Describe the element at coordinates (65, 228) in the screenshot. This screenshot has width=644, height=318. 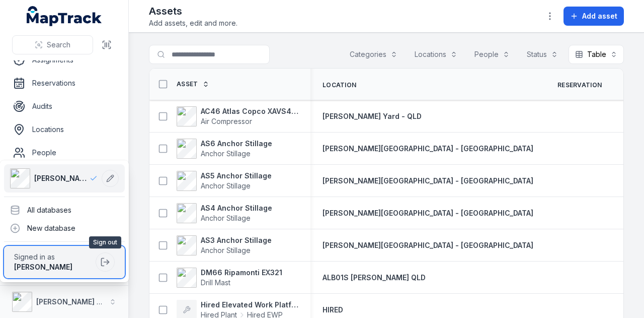
I see `div: New database` at that location.